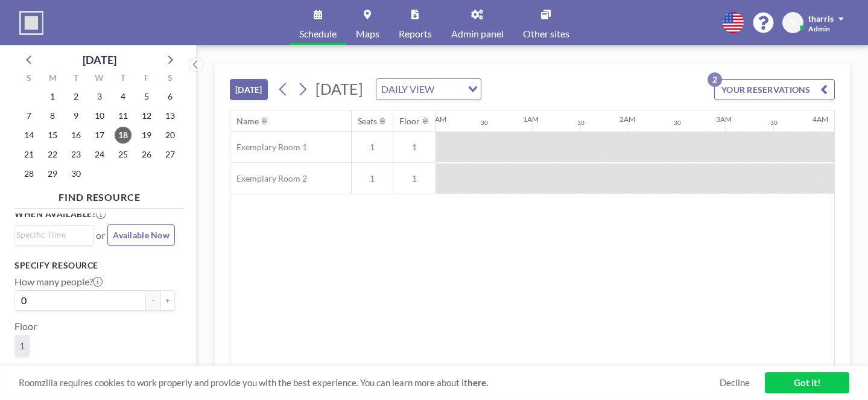  What do you see at coordinates (821, 18) in the screenshot?
I see `span: tharris` at bounding box center [821, 18].